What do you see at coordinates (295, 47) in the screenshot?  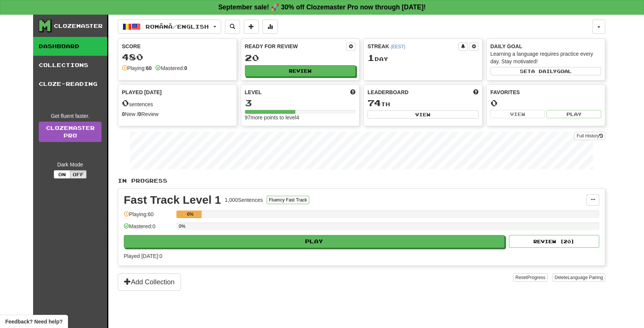 I see `div: Ready for Review` at bounding box center [295, 47].